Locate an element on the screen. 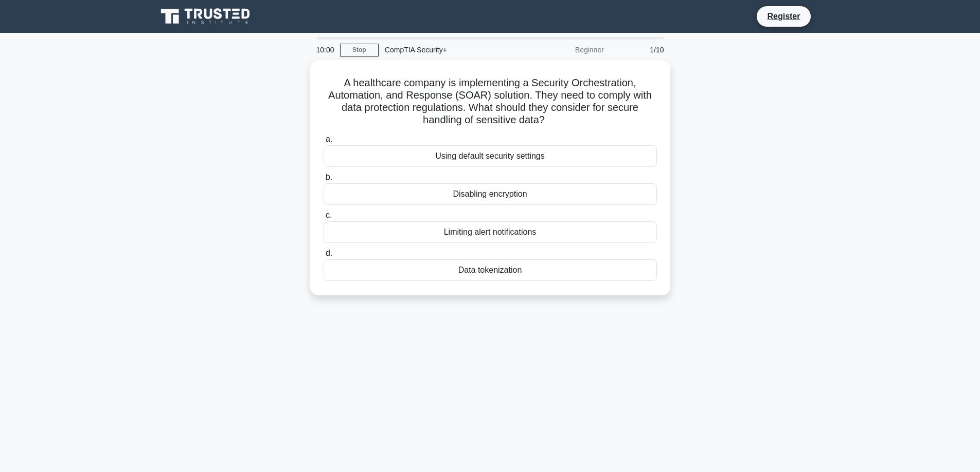 This screenshot has width=980, height=472. span: a. is located at coordinates (328, 139).